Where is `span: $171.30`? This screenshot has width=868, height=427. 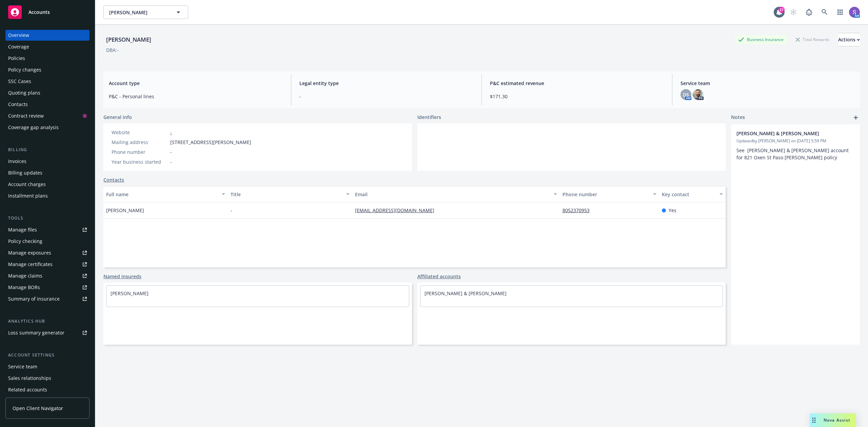
span: $171.30 is located at coordinates (576, 96).